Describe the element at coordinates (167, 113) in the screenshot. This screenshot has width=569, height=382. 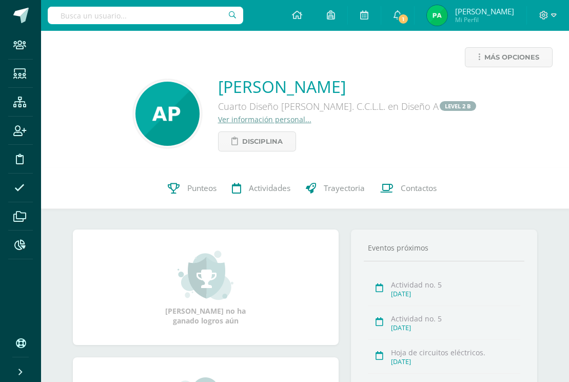
I see `img: 215dc6640c214e4e6db006aea0f6dd07.png` at that location.